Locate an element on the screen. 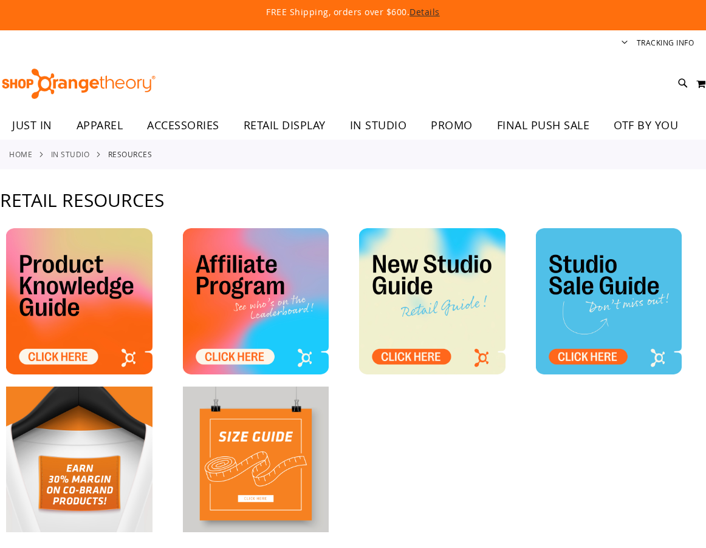  strong: Resources is located at coordinates (130, 154).